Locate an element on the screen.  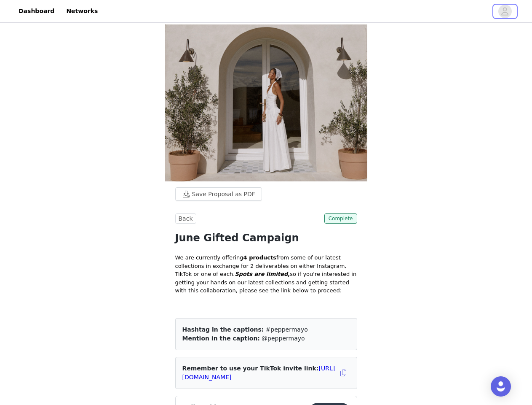
button: Save Proposal as PDF is located at coordinates (219, 194).